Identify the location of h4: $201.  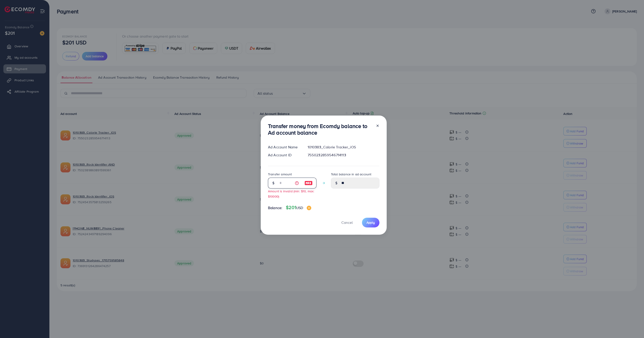
(298, 208).